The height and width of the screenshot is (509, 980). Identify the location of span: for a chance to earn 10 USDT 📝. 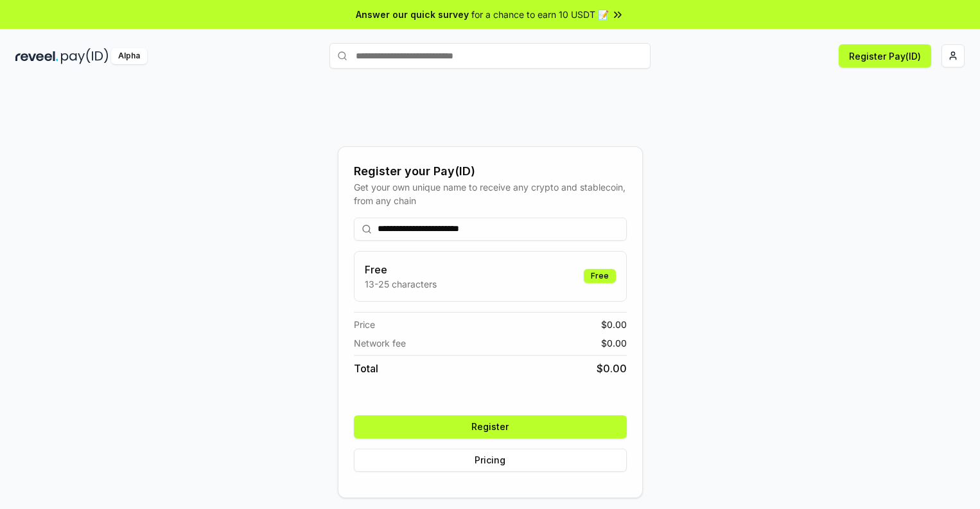
(540, 14).